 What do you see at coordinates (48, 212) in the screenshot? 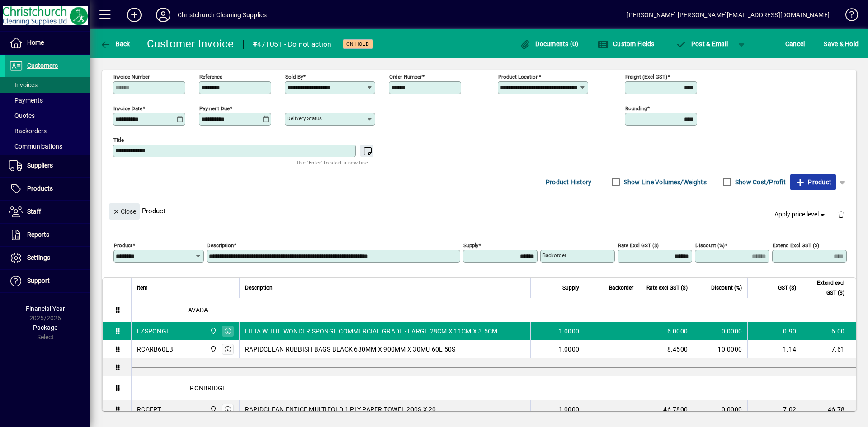
I see `a: Staff` at bounding box center [48, 212].